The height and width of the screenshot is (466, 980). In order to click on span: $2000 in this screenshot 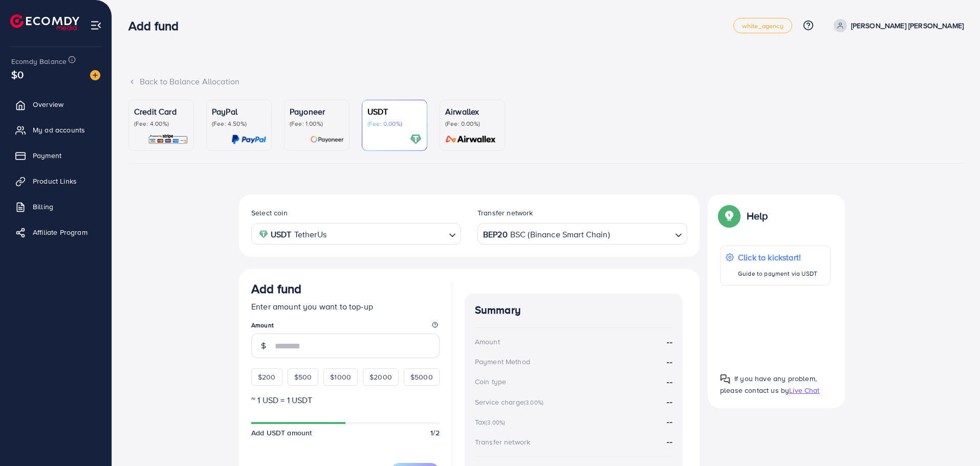, I will do `click(381, 377)`.